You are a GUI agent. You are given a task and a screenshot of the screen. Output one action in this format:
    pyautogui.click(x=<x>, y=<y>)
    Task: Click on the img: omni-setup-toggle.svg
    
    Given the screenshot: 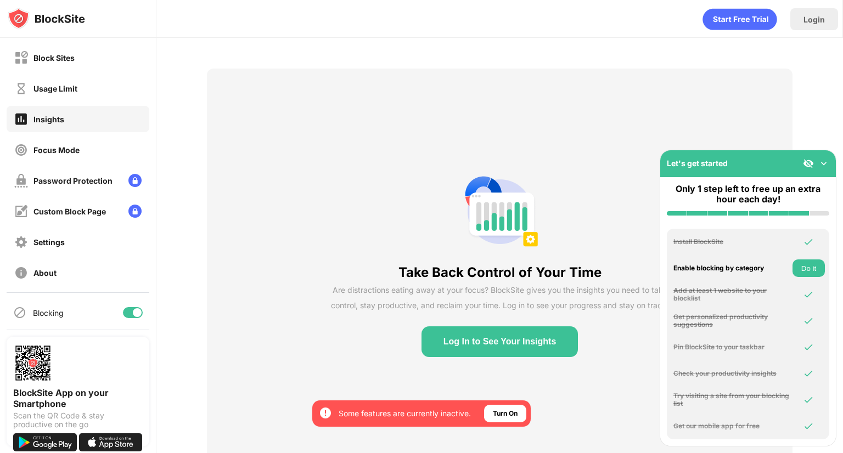 What is the action you would take?
    pyautogui.click(x=823, y=163)
    